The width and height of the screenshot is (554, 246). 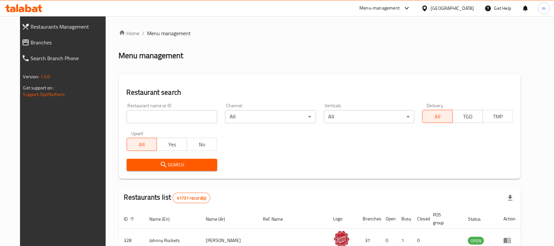 What do you see at coordinates (435, 105) in the screenshot?
I see `label: Delivery` at bounding box center [435, 105].